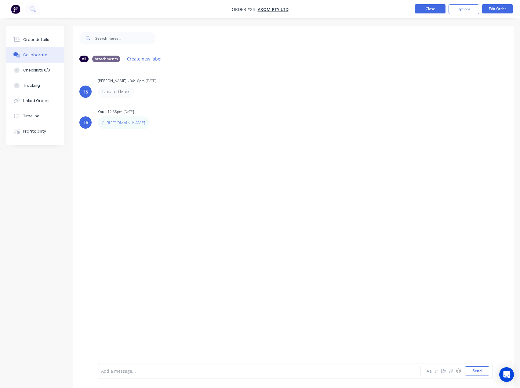  I want to click on div: Checklists 0/0, so click(37, 70).